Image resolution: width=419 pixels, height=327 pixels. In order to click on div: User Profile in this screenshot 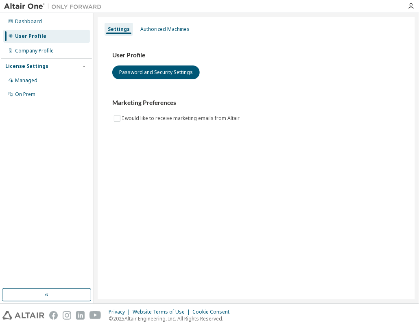, I will do `click(31, 36)`.